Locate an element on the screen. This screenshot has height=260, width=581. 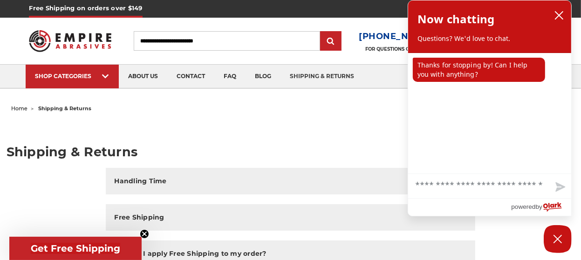
button: Close teaser is located at coordinates (144, 234).